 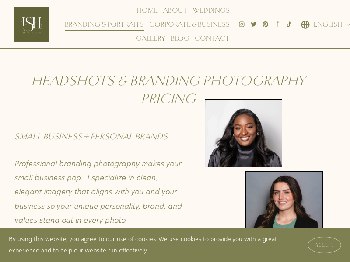 I want to click on a: Gallery, so click(x=150, y=38).